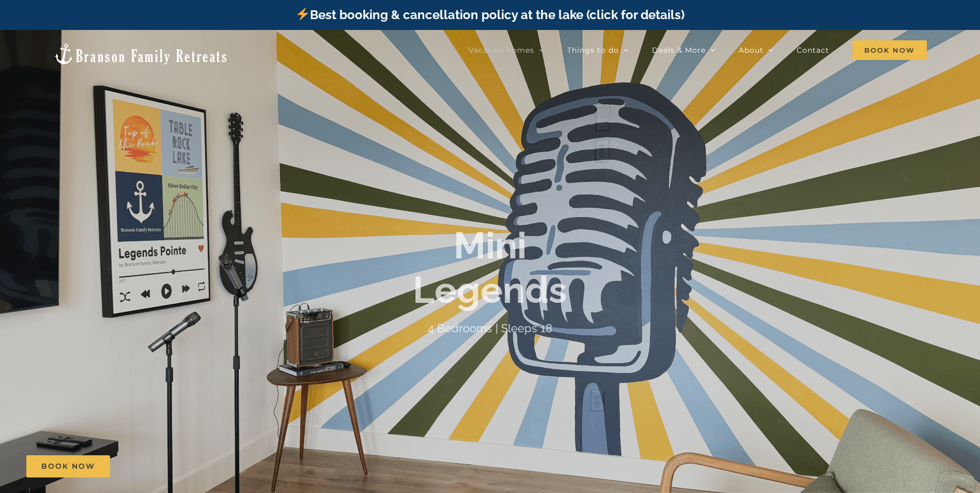 Image resolution: width=980 pixels, height=493 pixels. Describe the element at coordinates (68, 466) in the screenshot. I see `a: Book Now` at that location.